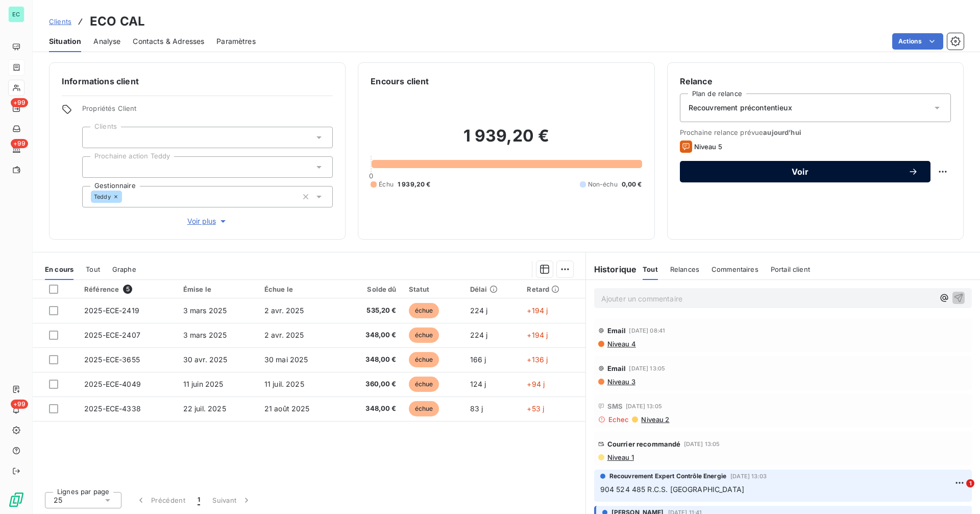 The image size is (980, 514). Describe the element at coordinates (535, 408) in the screenshot. I see `span: +53 j` at that location.